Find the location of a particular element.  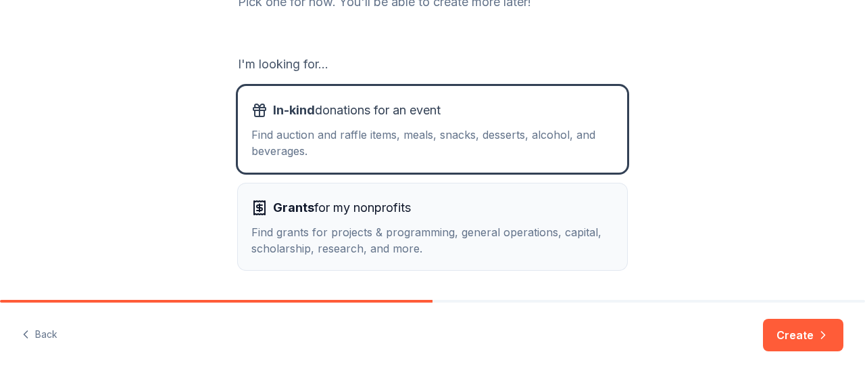

span: Grants is located at coordinates (293, 207).